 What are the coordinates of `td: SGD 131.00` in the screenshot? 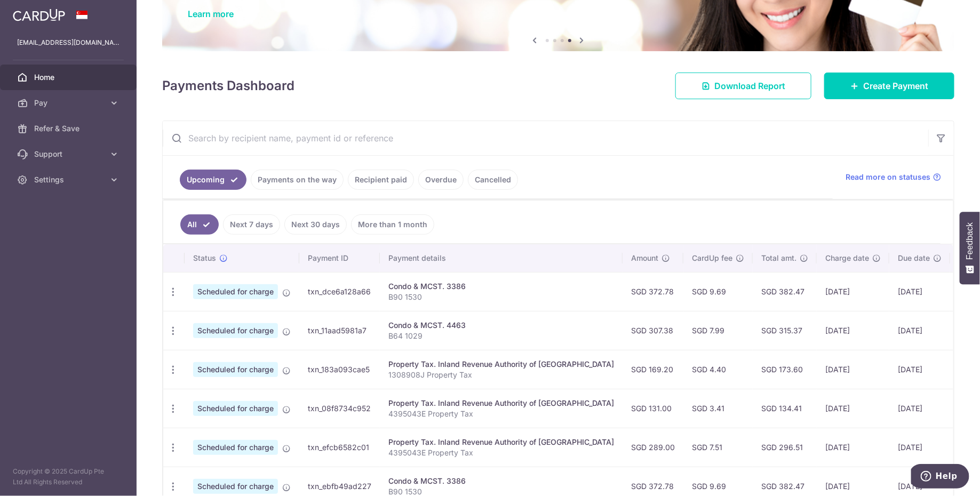 It's located at (653, 409).